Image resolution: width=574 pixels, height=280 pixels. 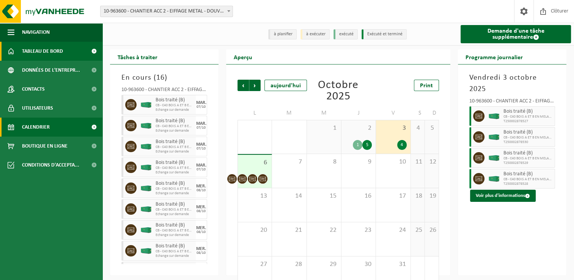 What do you see at coordinates (417, 162) in the screenshot?
I see `span: 11` at bounding box center [417, 162].